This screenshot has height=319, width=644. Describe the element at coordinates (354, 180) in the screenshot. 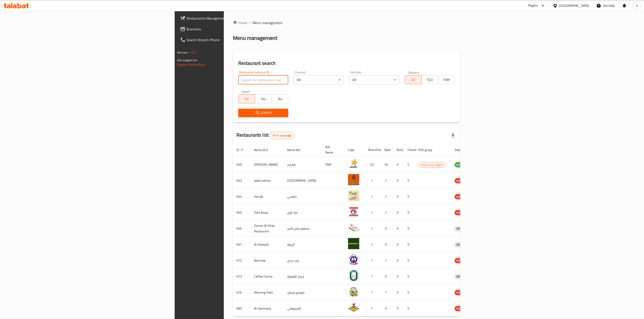

I see `img: Jabal Lebnan` at that location.